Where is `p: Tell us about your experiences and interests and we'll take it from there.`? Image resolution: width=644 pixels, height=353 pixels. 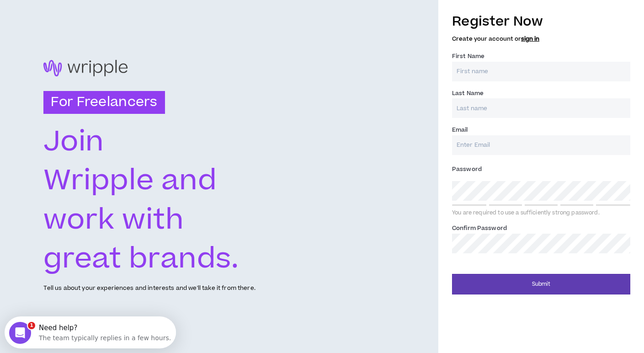 p: Tell us about your experiences and interests and we'll take it from there. is located at coordinates (149, 288).